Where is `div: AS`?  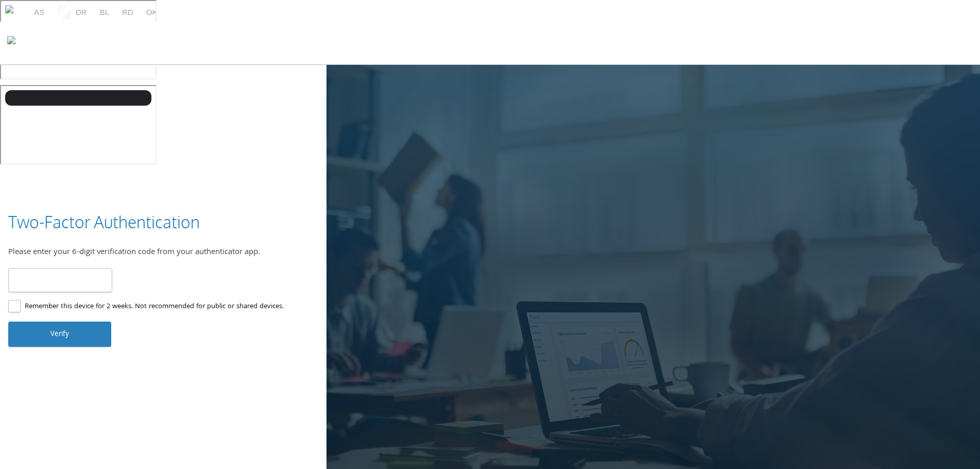
div: AS is located at coordinates (39, 11).